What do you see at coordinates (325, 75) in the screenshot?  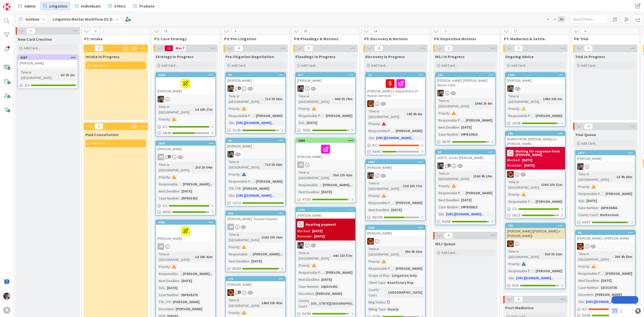 I see `div: 617` at bounding box center [325, 75].